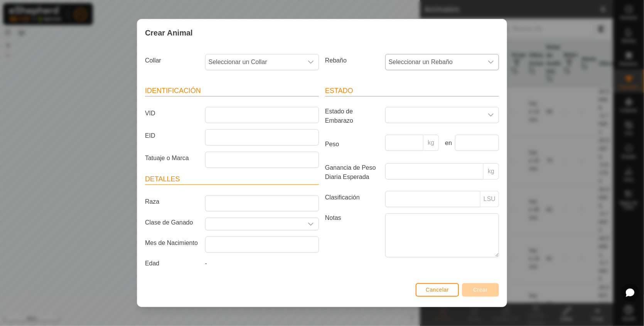 The width and height of the screenshot is (644, 326). I want to click on span: Crear Animal, so click(169, 33).